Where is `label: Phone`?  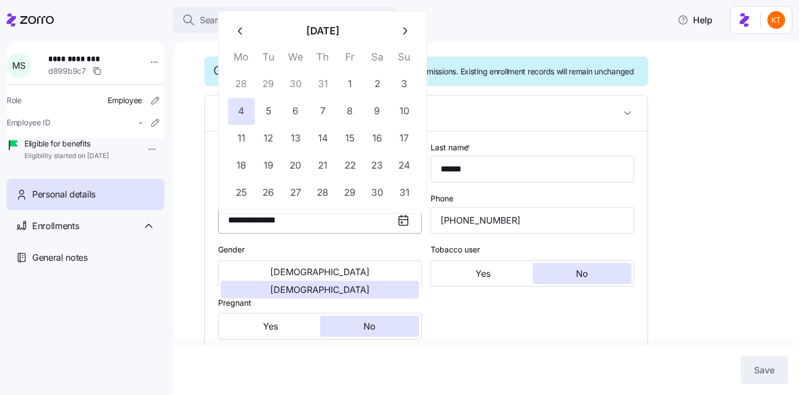
label: Phone is located at coordinates (441, 199).